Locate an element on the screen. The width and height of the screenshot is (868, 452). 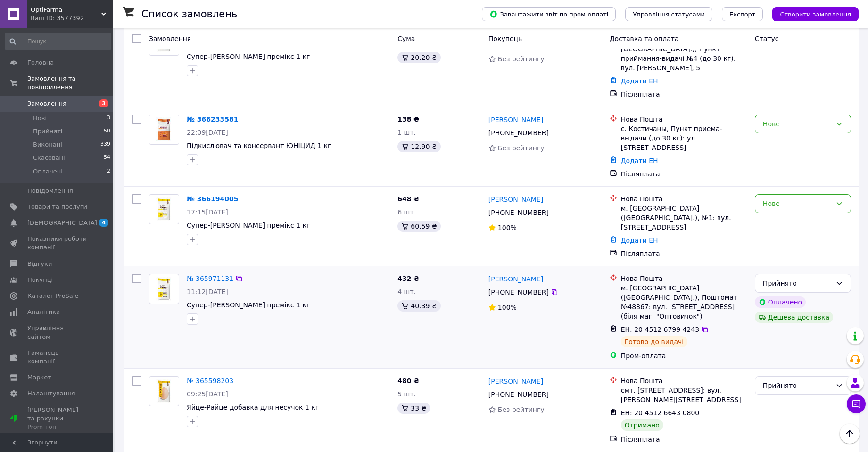
span: 432 ₴ is located at coordinates (409, 279).